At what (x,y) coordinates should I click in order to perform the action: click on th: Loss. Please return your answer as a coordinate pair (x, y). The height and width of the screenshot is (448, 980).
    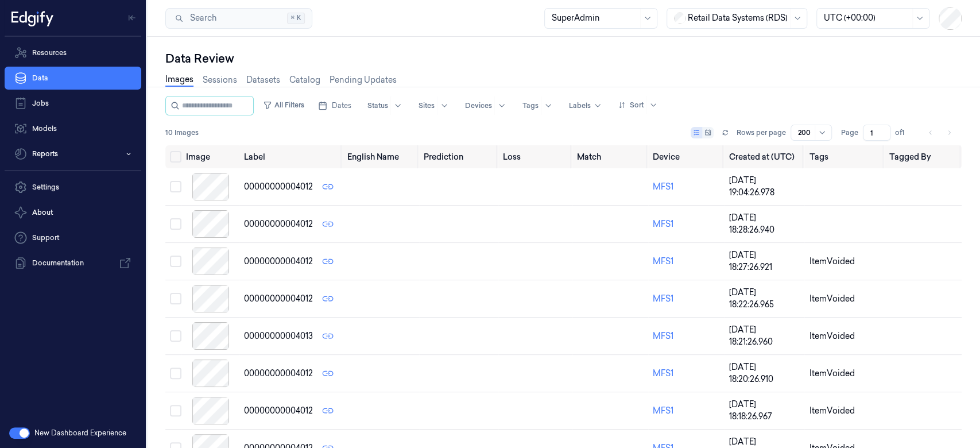
    Looking at the image, I should click on (535, 157).